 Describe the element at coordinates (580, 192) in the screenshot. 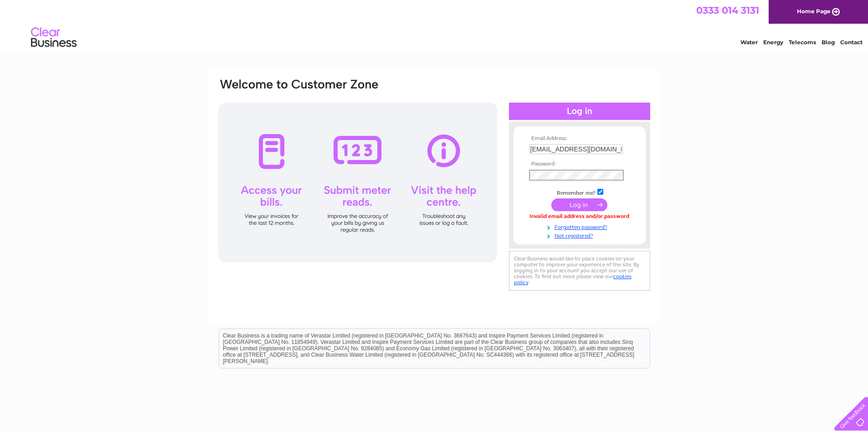

I see `td: Remember me?` at that location.